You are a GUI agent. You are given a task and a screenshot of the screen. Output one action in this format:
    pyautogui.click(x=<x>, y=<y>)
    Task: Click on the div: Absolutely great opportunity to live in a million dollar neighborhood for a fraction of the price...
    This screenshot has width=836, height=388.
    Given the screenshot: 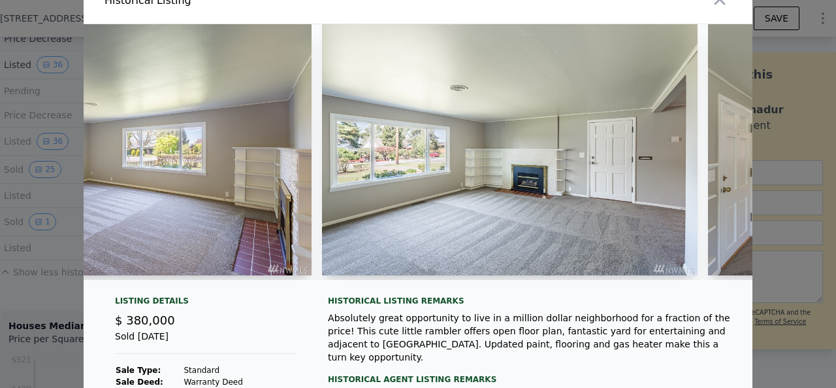 What is the action you would take?
    pyautogui.click(x=530, y=337)
    